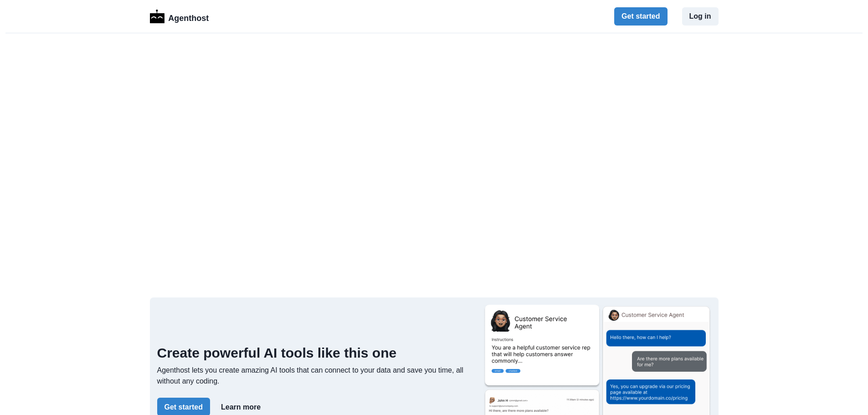 The width and height of the screenshot is (868, 415). Describe the element at coordinates (180, 17) in the screenshot. I see `a: LogoAgenthost` at that location.